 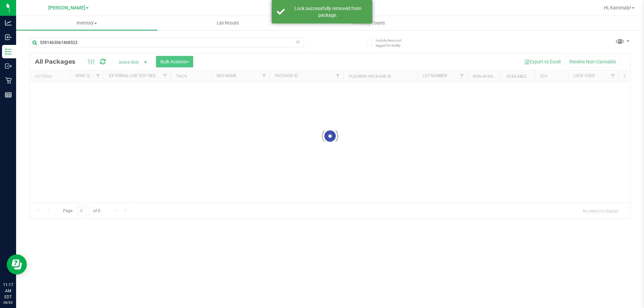 I want to click on span: Include items not tagged for facility, so click(x=392, y=43).